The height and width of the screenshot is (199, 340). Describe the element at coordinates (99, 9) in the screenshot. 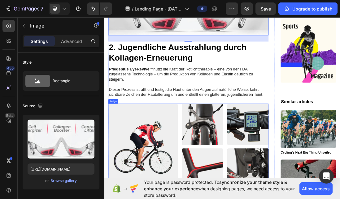

I see `div: Undo/Redo` at that location.